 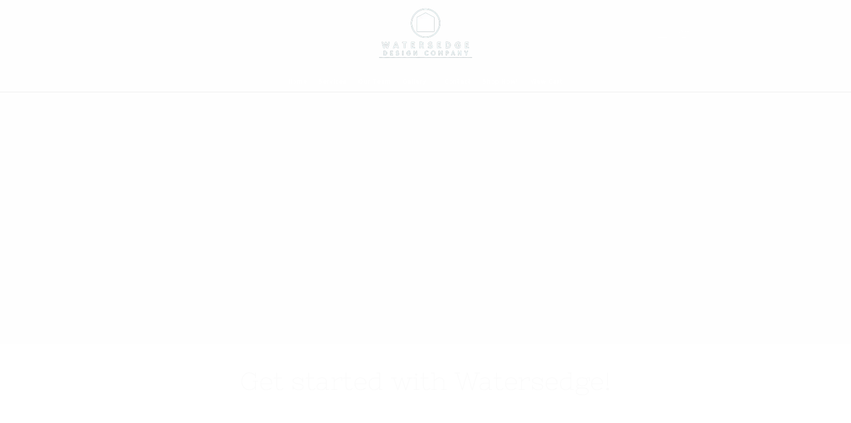 What do you see at coordinates (458, 82) in the screenshot?
I see `span: Contact` at bounding box center [458, 82].